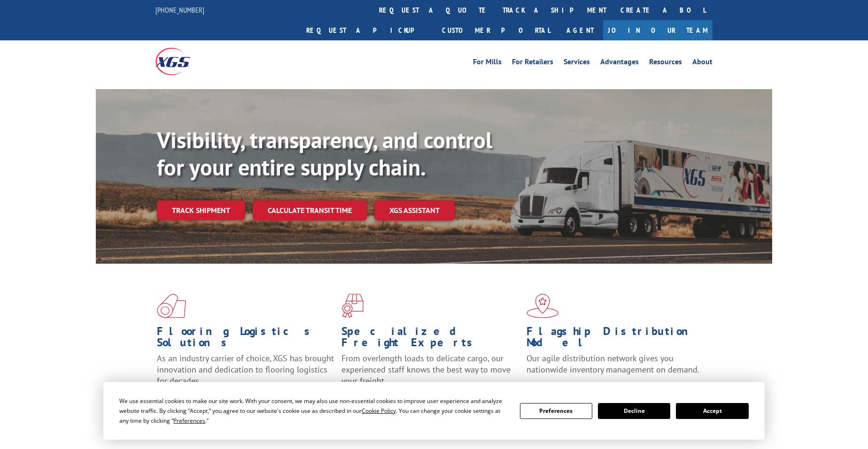  I want to click on button: Decline, so click(634, 411).